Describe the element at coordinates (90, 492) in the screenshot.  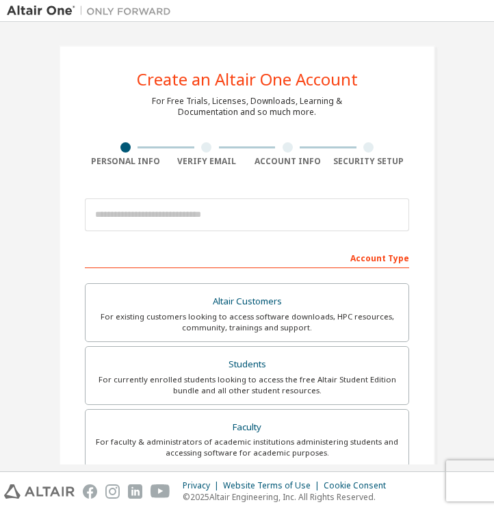
I see `img: facebook.svg` at that location.